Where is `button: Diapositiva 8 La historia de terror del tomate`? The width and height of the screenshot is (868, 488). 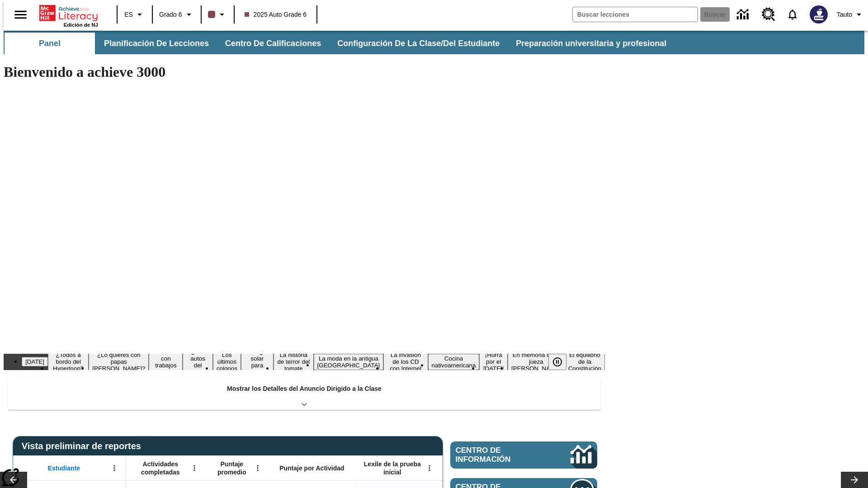 button: Diapositiva 8 La historia de terror del tomate is located at coordinates (294, 362).